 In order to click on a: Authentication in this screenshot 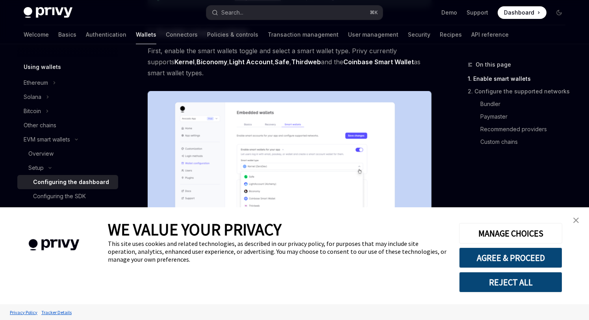, I will do `click(106, 35)`.